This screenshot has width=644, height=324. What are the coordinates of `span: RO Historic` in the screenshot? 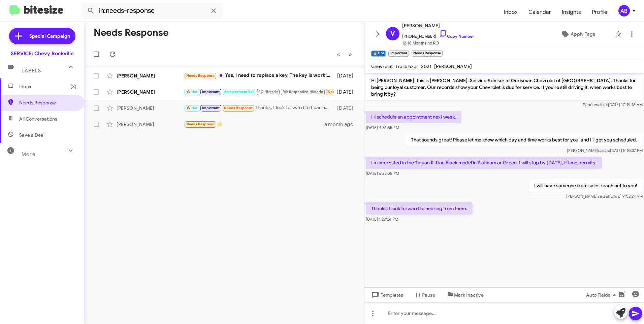 It's located at (268, 92).